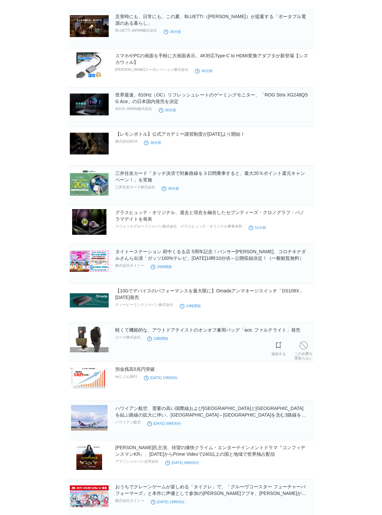  I want to click on time: 20時間前, so click(161, 267).